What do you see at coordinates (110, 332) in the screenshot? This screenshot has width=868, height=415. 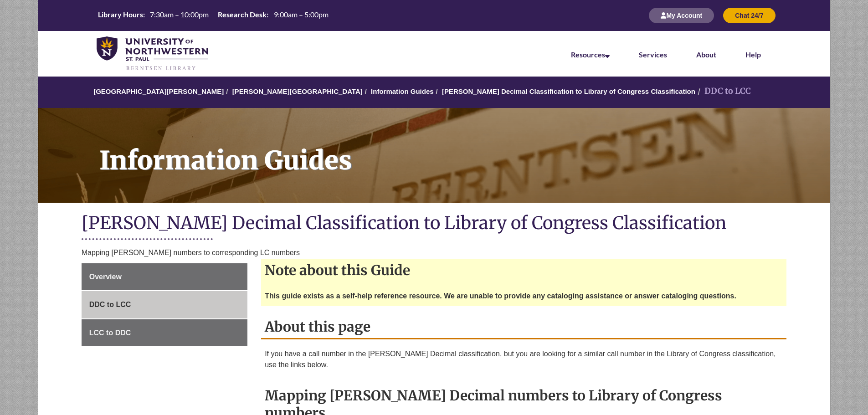 I see `span: LCC to DDC` at bounding box center [110, 332].